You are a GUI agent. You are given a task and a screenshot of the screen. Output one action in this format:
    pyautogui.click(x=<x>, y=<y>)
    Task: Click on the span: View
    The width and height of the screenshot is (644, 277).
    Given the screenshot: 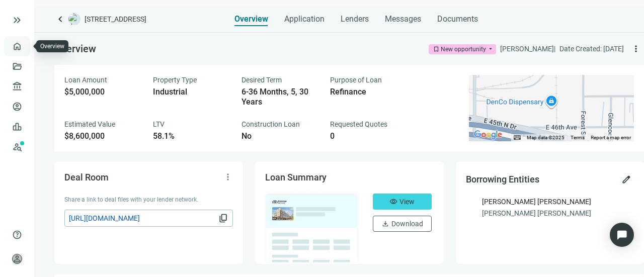 What is the action you would take?
    pyautogui.click(x=407, y=202)
    